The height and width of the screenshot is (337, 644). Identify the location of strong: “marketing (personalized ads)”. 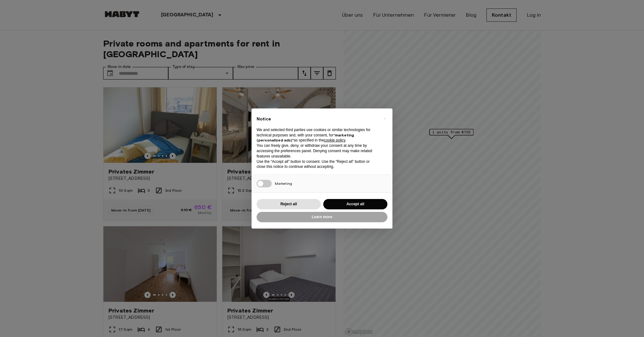
(305, 137).